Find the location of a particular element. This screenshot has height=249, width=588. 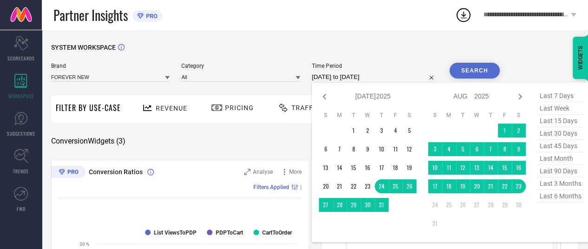

td: Thu Aug 07 2025 is located at coordinates (491, 149).